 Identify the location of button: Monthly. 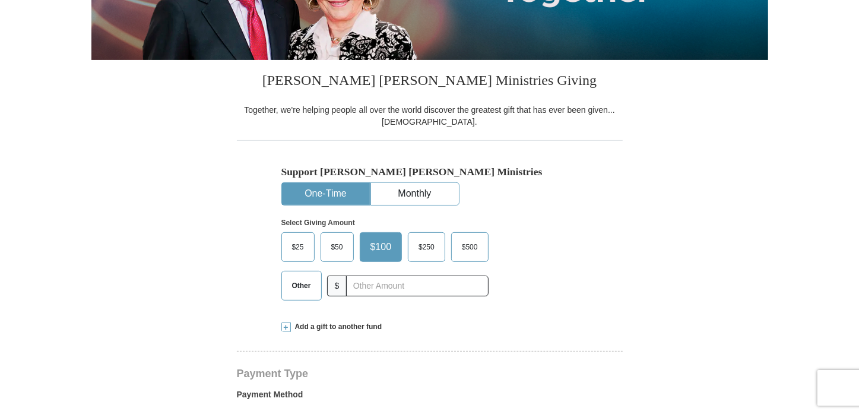
(415, 194).